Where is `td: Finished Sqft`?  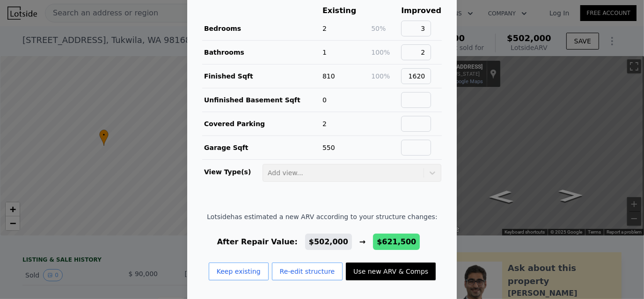
td: Finished Sqft is located at coordinates (262, 76).